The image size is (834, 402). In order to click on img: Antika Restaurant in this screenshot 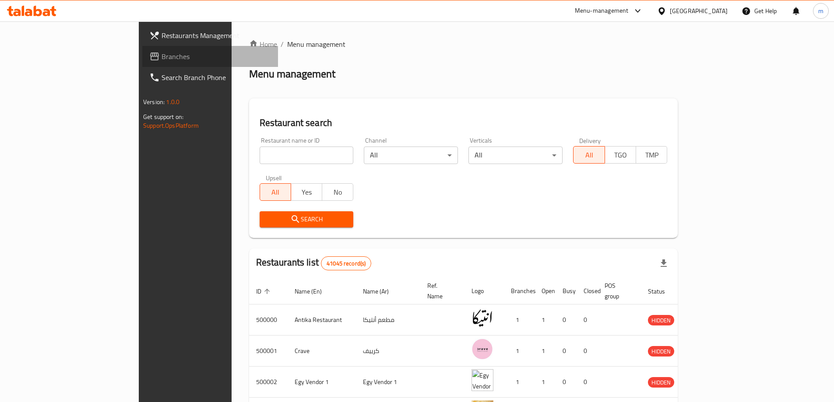, I will do `click(483, 318)`.